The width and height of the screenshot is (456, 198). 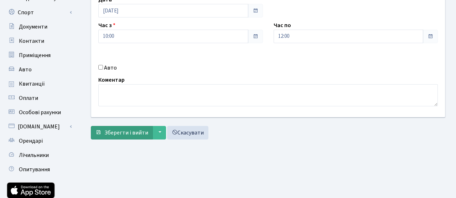 I want to click on label: Авто, so click(x=110, y=68).